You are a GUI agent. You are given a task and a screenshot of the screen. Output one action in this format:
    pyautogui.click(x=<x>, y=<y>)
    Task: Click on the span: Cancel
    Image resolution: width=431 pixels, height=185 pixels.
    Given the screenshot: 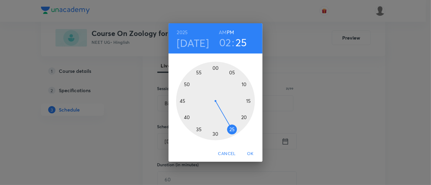 What is the action you would take?
    pyautogui.click(x=227, y=154)
    